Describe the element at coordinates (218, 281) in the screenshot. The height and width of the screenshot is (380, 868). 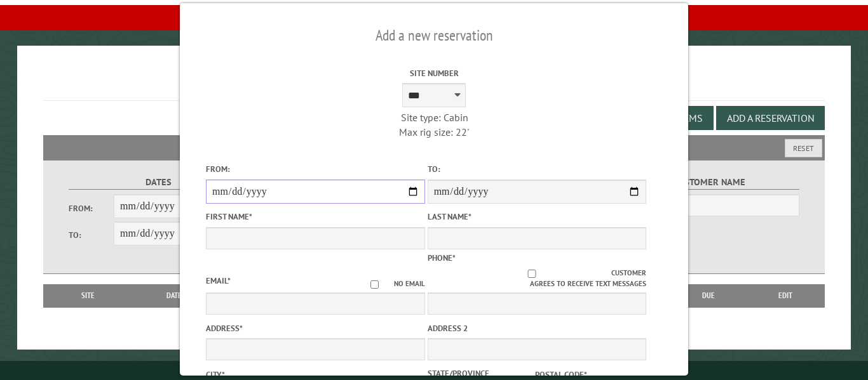
I see `label: Email` at that location.